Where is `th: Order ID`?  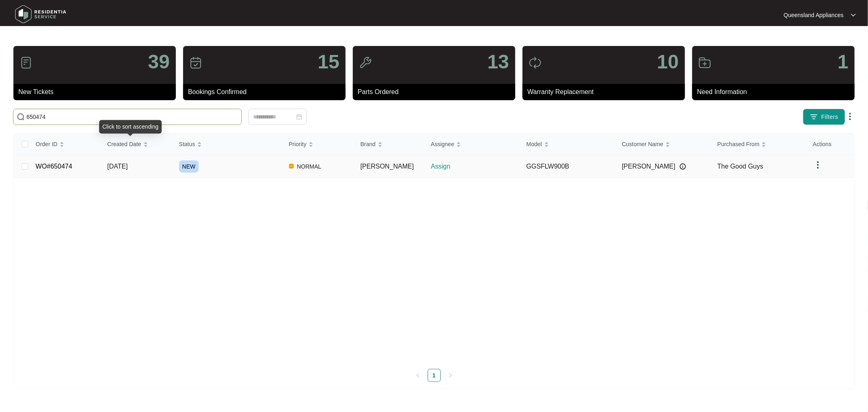
th: Order ID is located at coordinates (65, 144).